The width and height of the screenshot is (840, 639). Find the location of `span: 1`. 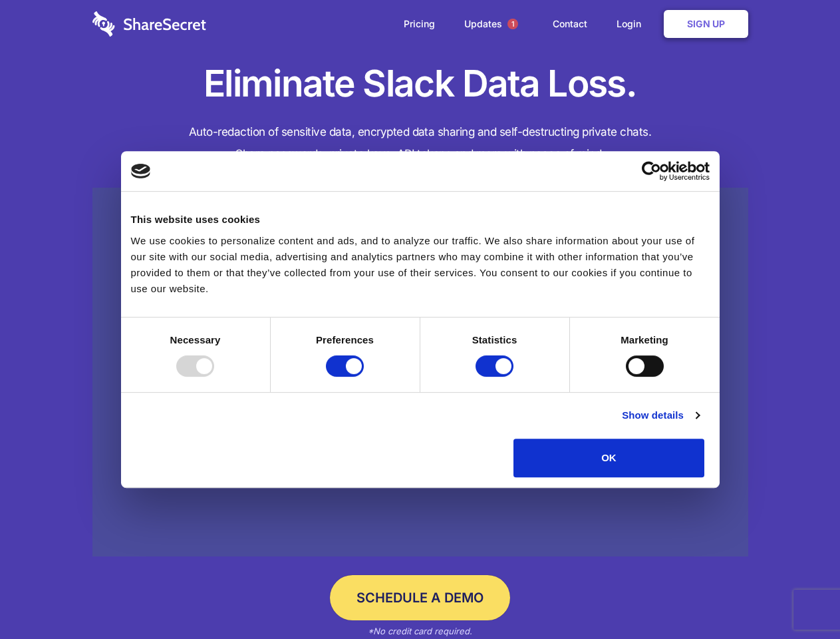

span: 1 is located at coordinates (513, 24).